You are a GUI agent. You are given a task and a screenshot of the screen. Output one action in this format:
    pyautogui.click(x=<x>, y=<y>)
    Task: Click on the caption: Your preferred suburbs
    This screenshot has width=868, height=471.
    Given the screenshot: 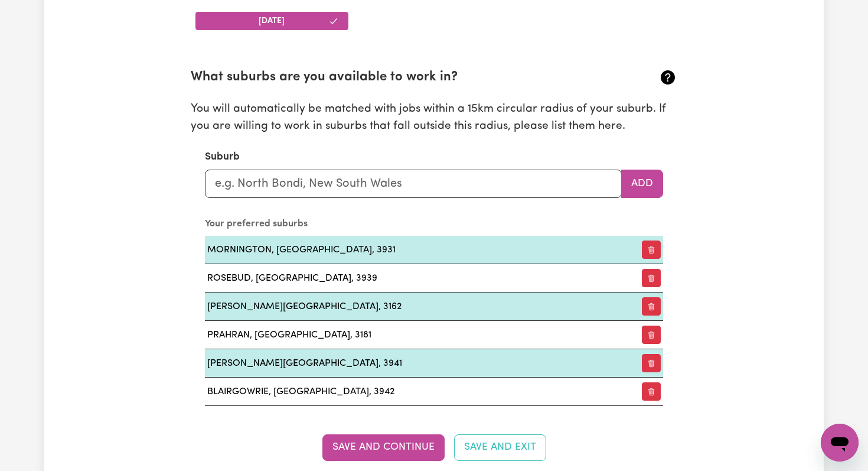 What is the action you would take?
    pyautogui.click(x=434, y=224)
    